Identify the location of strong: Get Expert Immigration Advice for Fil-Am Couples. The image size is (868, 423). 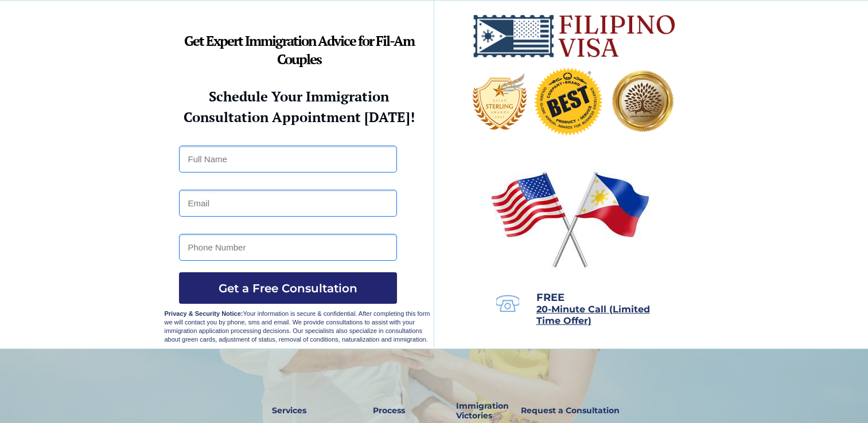
(299, 50).